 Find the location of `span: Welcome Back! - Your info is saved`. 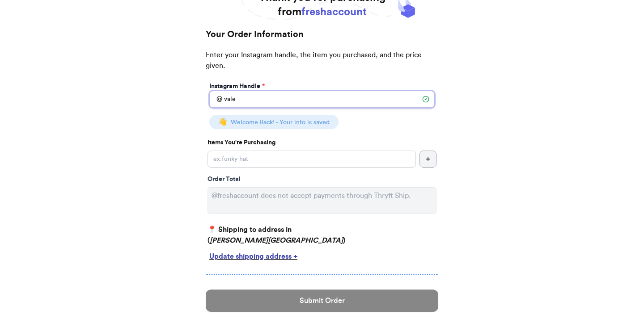

span: Welcome Back! - Your info is saved is located at coordinates (280, 122).